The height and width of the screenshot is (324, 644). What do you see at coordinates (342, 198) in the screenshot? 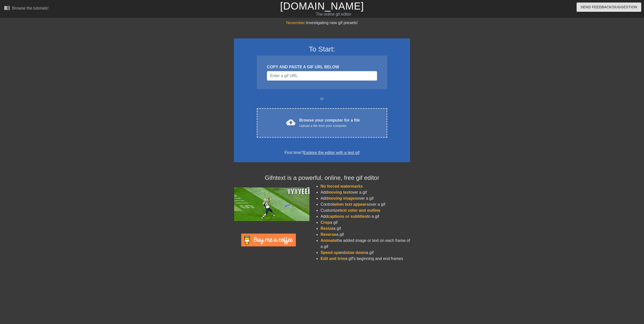
I see `span: moving images` at bounding box center [342, 198].